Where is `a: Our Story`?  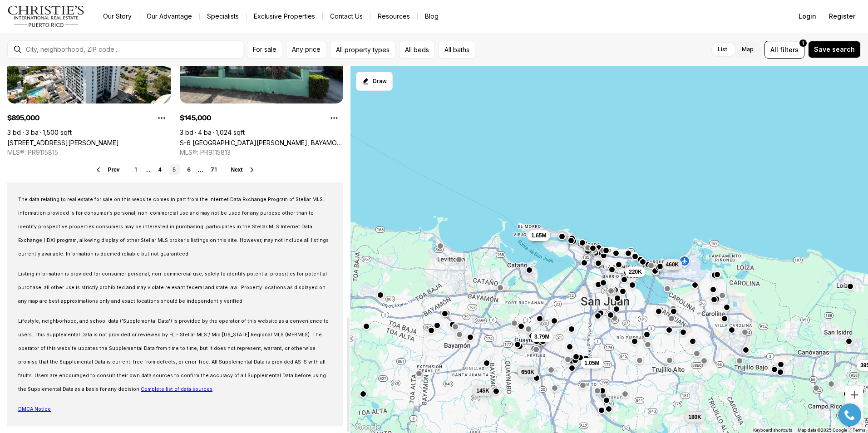
a: Our Story is located at coordinates (118, 16).